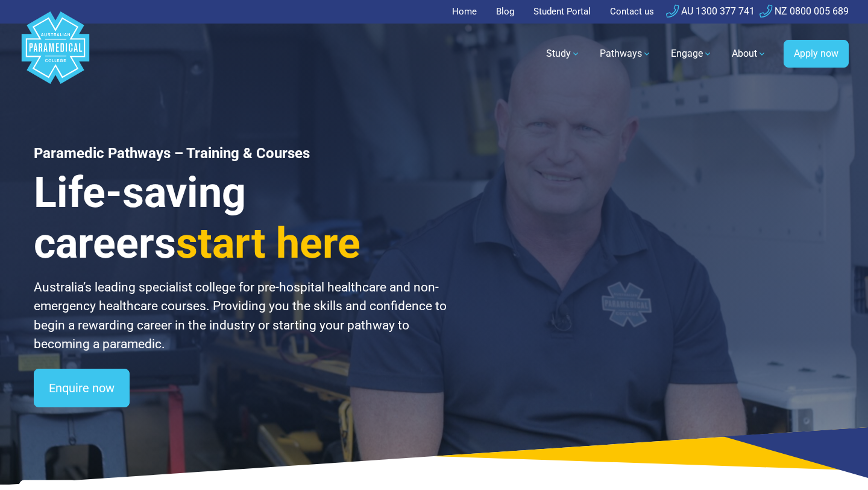 This screenshot has height=490, width=868. I want to click on a: AU 1300 377 741, so click(710, 11).